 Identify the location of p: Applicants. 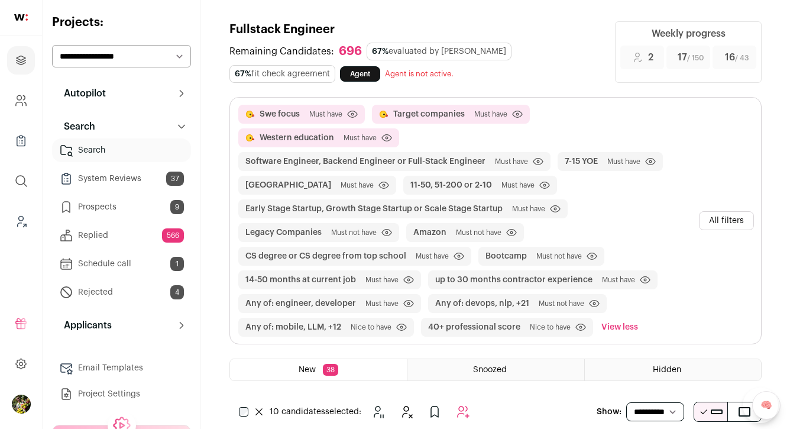
(84, 325).